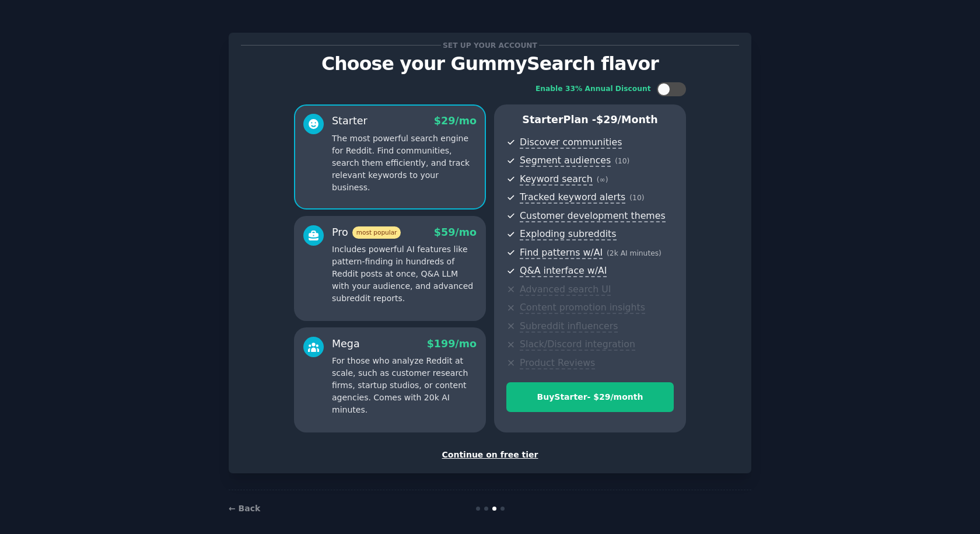 The width and height of the screenshot is (980, 534). Describe the element at coordinates (346, 343) in the screenshot. I see `div: Mega` at that location.